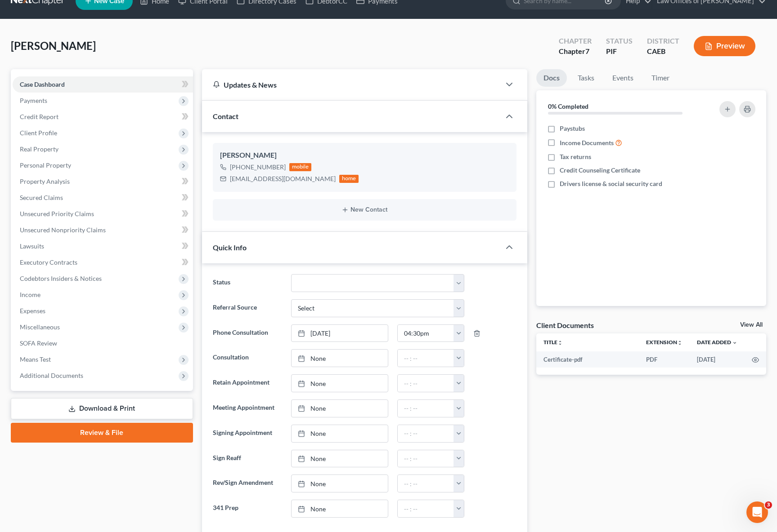  I want to click on div: District, so click(663, 41).